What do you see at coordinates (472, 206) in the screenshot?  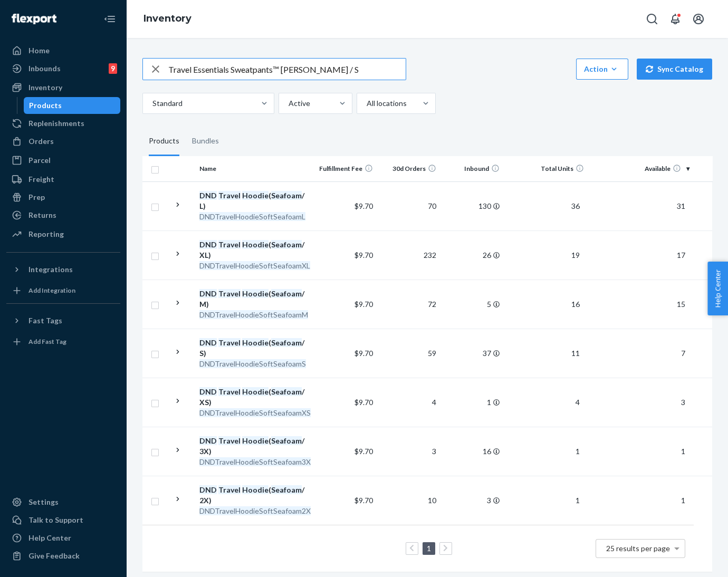 I see `td: 130` at bounding box center [472, 206].